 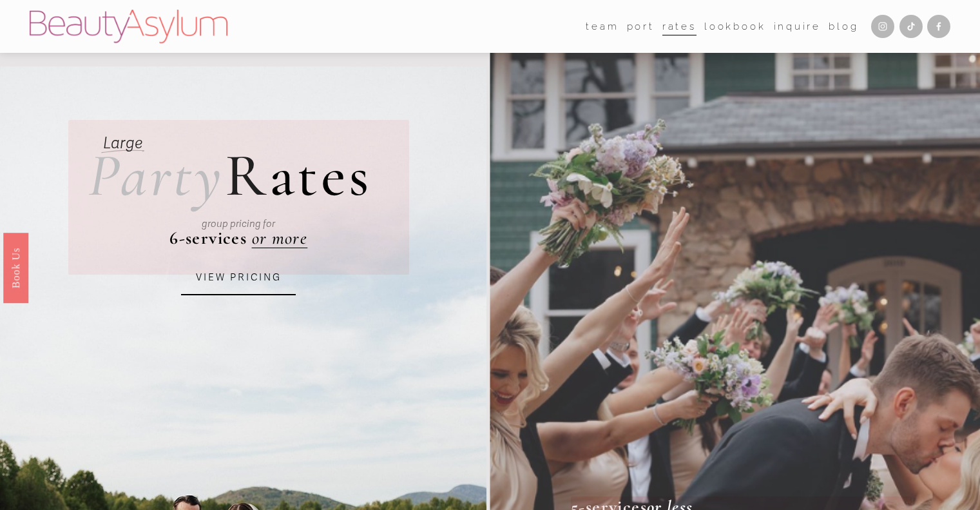 I want to click on a: Rates, so click(x=679, y=26).